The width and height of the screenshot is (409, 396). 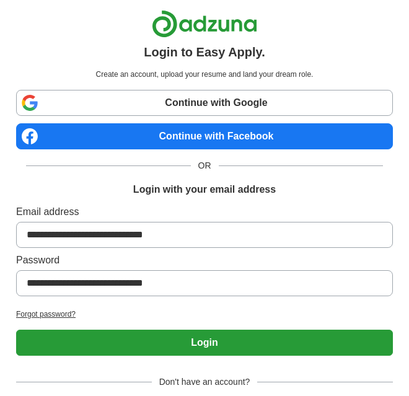 I want to click on h1: Login with your email address, so click(x=205, y=190).